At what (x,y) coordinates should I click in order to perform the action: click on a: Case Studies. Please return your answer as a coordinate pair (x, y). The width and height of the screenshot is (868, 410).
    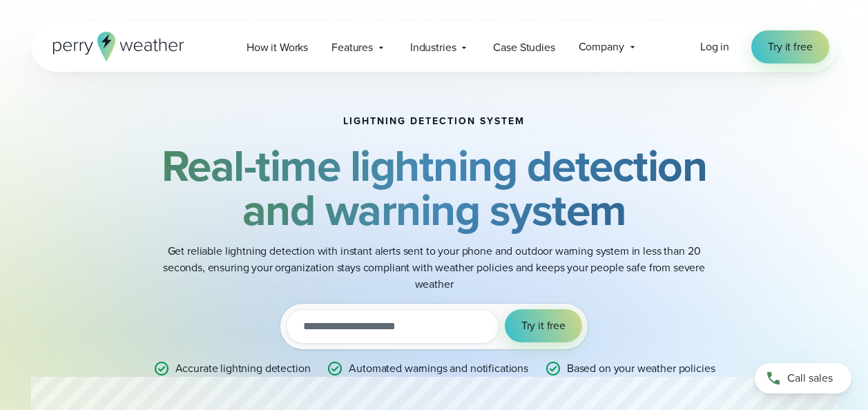
    Looking at the image, I should click on (524, 47).